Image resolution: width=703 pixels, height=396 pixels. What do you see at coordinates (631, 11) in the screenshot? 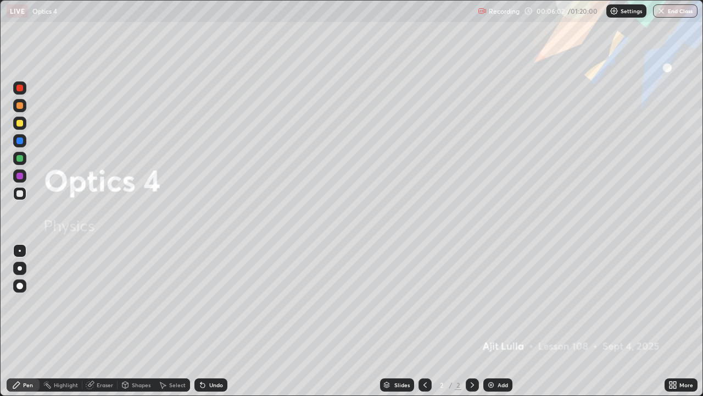
I see `p: Settings` at bounding box center [631, 11].